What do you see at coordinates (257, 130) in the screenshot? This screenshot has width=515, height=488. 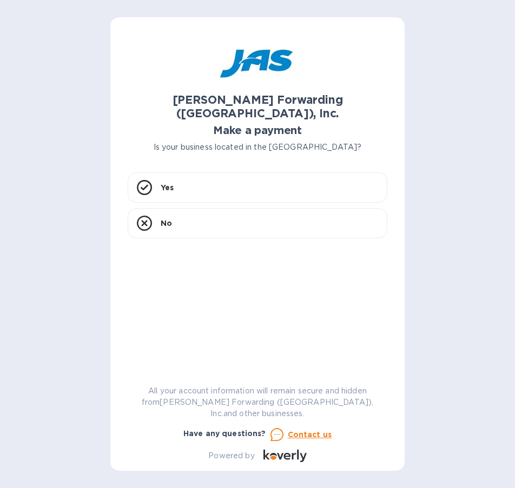 I see `h1: Make a payment` at bounding box center [257, 130].